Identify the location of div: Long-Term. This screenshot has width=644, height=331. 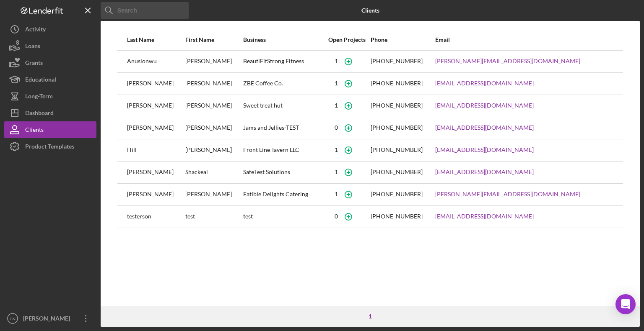
(39, 97).